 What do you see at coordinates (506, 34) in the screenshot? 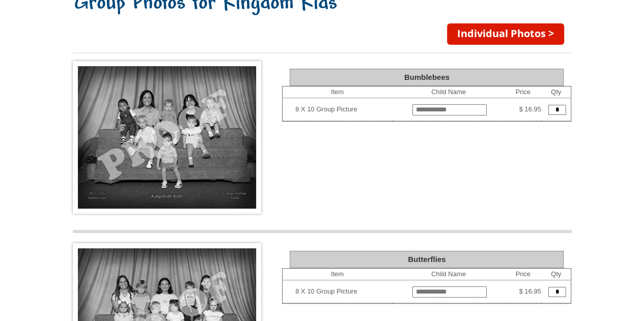
I see `a: Individual Photos >` at bounding box center [506, 34].